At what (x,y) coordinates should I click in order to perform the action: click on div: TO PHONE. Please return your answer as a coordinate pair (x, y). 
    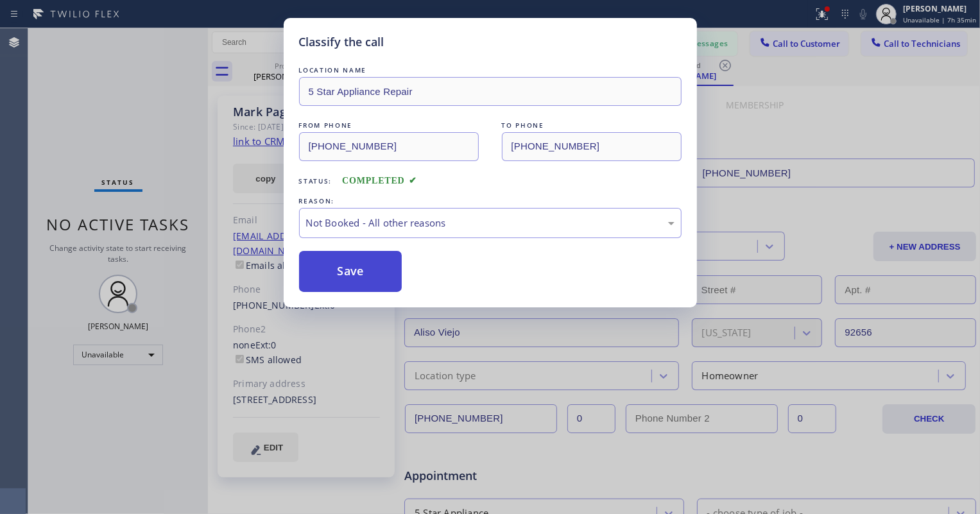
    Looking at the image, I should click on (591, 125).